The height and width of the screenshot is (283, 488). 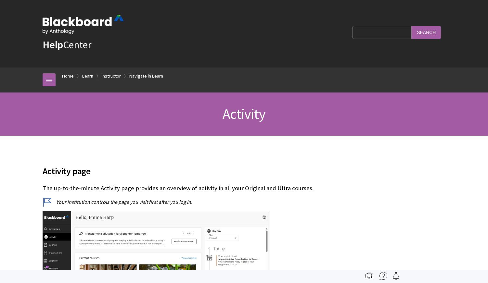 What do you see at coordinates (244, 114) in the screenshot?
I see `span: Activity` at bounding box center [244, 114].